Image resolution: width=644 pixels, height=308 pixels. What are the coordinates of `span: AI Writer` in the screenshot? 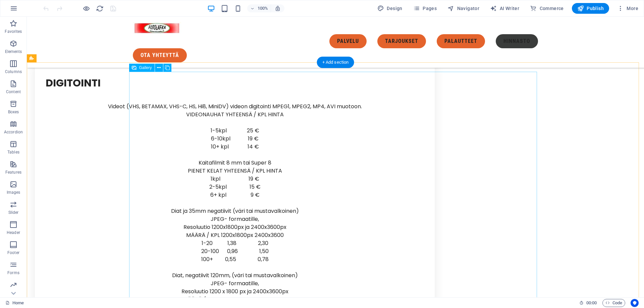 It's located at (505, 8).